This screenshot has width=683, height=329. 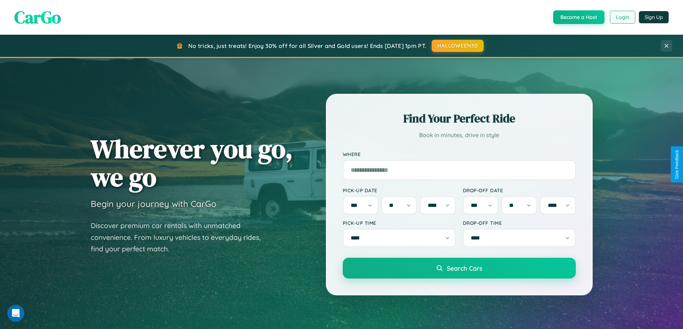 What do you see at coordinates (459, 154) in the screenshot?
I see `label: Where` at bounding box center [459, 154].